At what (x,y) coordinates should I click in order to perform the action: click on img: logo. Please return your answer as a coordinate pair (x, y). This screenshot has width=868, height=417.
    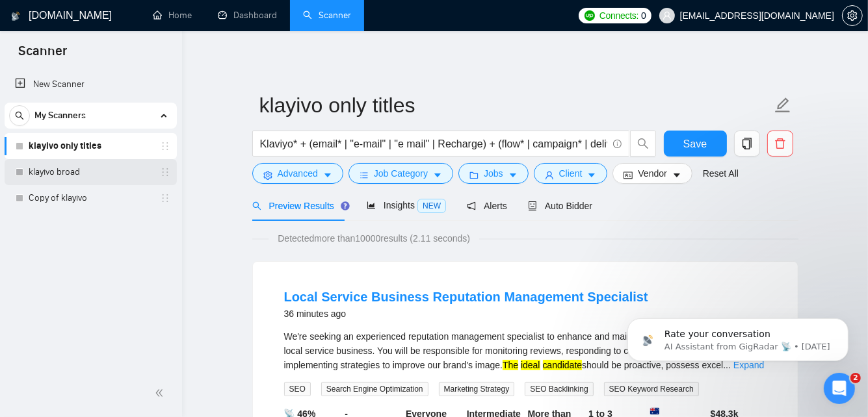
    Looking at the image, I should click on (16, 16).